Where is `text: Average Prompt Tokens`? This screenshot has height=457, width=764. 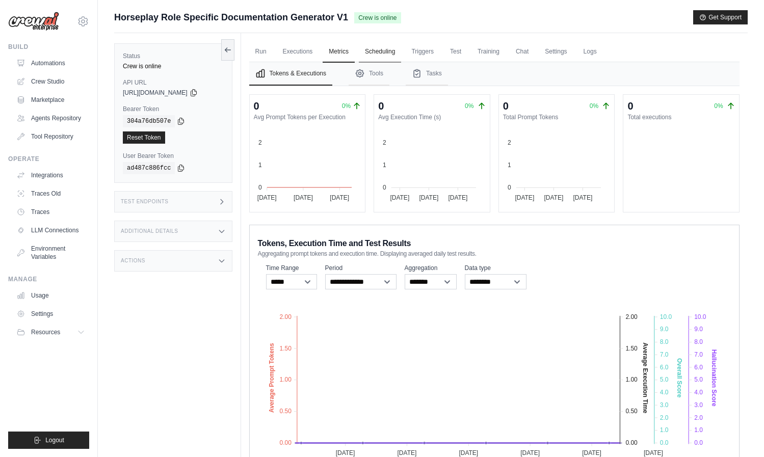
text: Average Prompt Tokens is located at coordinates (272, 378).